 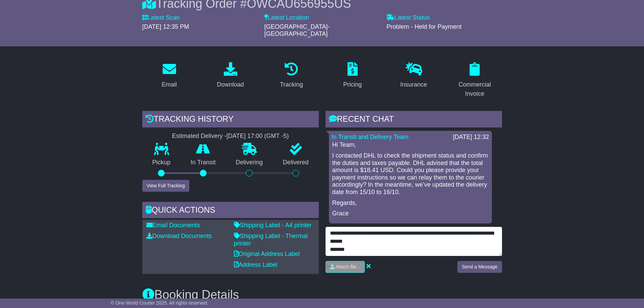 What do you see at coordinates (475, 89) in the screenshot?
I see `div: Commercial Invoice` at bounding box center [475, 89].